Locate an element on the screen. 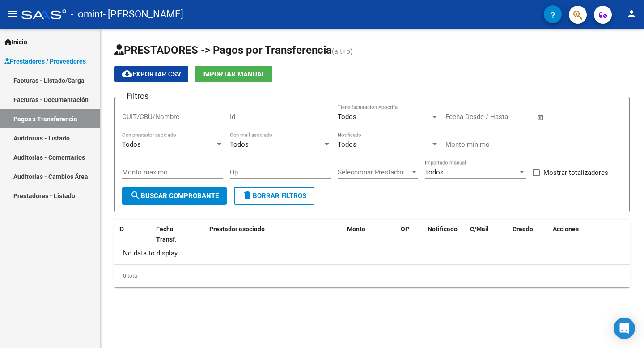  span: Prestadores / Proveedores is located at coordinates (45, 61).